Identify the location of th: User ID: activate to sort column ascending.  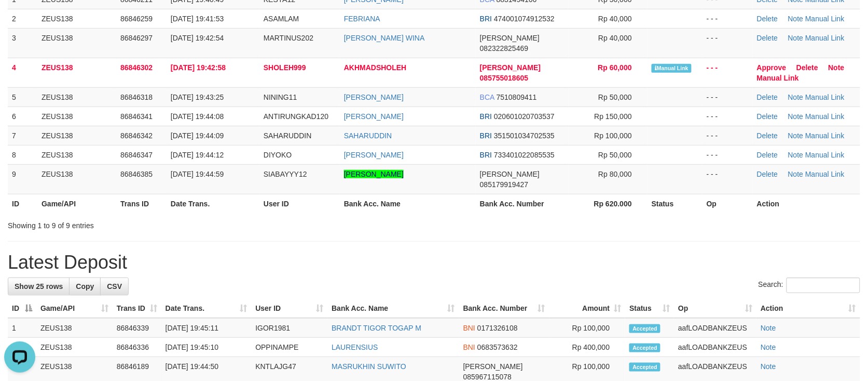
(289, 308).